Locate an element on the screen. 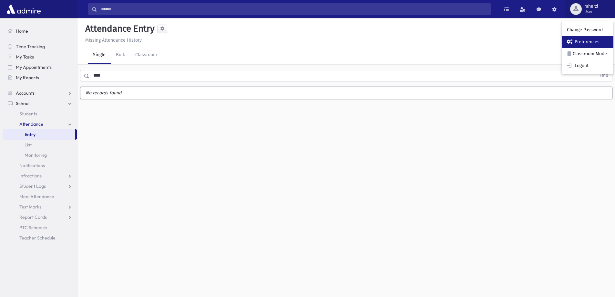 This screenshot has height=297, width=615. span: Entry is located at coordinates (30, 134).